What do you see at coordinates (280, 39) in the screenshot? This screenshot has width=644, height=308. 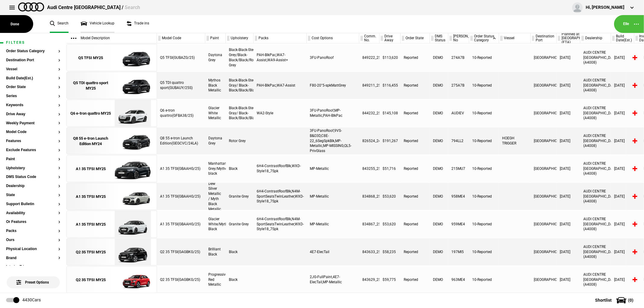 I see `div: Packs` at bounding box center [280, 39].